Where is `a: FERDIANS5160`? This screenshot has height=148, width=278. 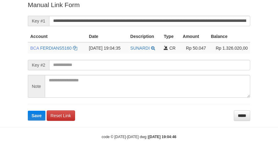
a: FERDIANS5160 is located at coordinates (56, 48).